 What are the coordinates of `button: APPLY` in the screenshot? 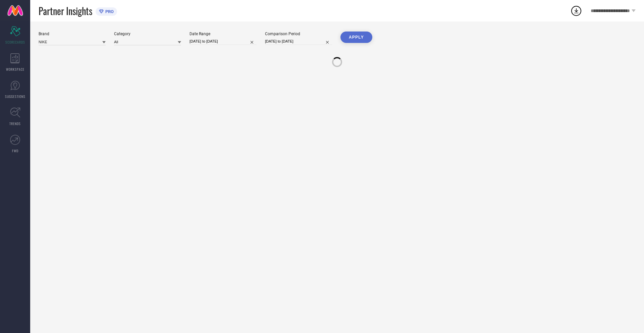 It's located at (356, 37).